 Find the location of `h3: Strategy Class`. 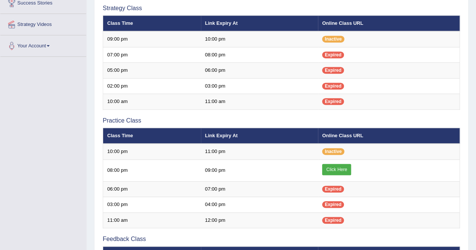

h3: Strategy Class is located at coordinates (281, 8).